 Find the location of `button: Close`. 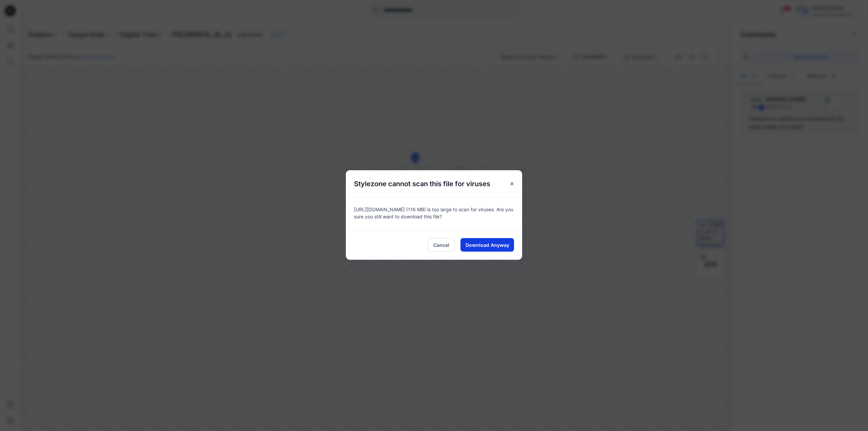

button: Close is located at coordinates (512, 183).